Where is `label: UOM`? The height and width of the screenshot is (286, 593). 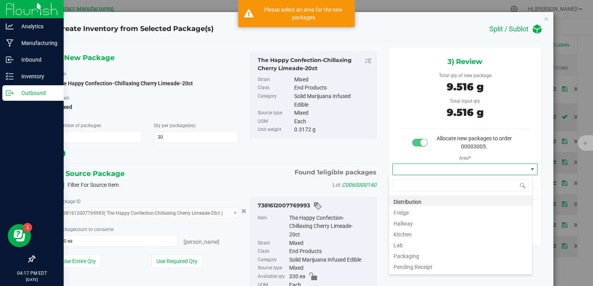 label: UOM is located at coordinates (275, 122).